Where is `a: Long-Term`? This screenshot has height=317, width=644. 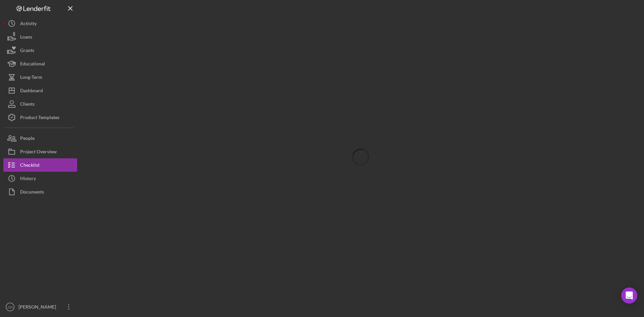
a: Long-Term is located at coordinates (40, 77).